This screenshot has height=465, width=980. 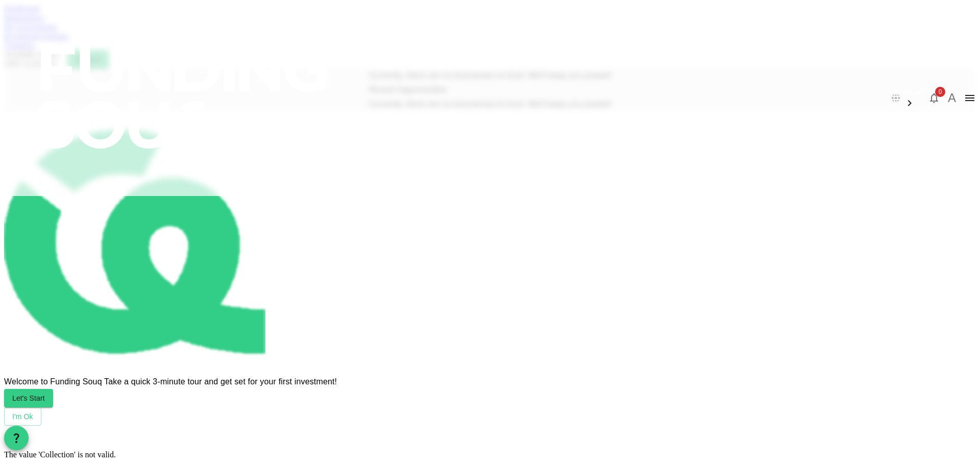 What do you see at coordinates (219, 381) in the screenshot?
I see `span: Take a quick 3-minute tour and get set for your first investment!` at bounding box center [219, 381].